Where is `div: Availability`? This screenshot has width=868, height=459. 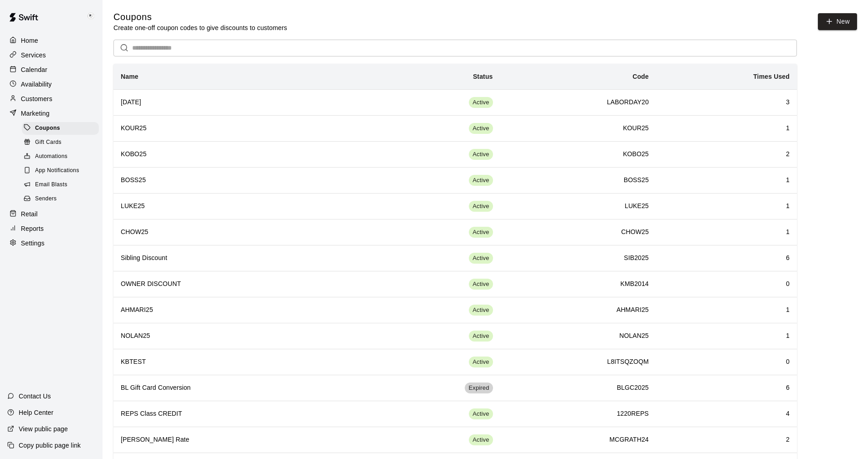
div: Availability is located at coordinates (51, 84).